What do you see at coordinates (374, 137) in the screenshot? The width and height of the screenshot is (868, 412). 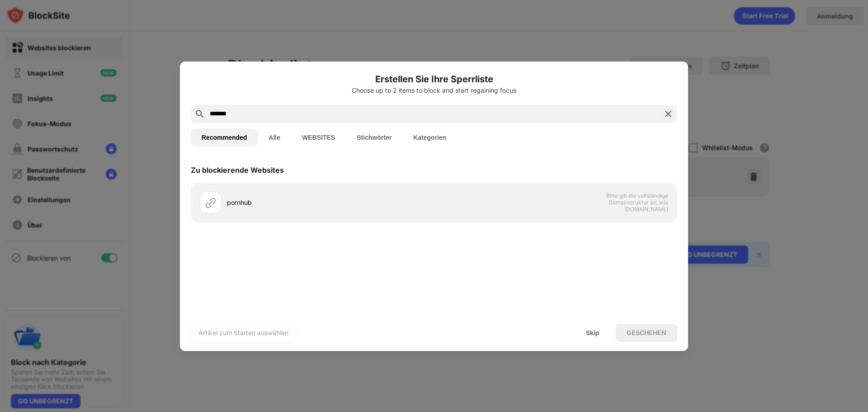 I see `button: Stichwörter` at bounding box center [374, 137].